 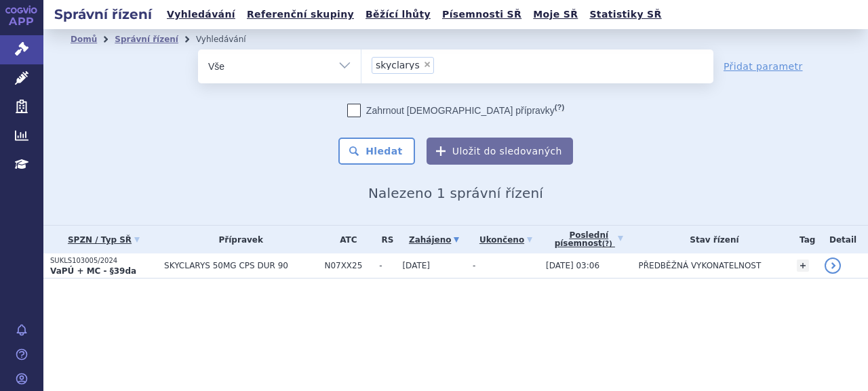 I want to click on input: skyclarys, so click(x=442, y=65).